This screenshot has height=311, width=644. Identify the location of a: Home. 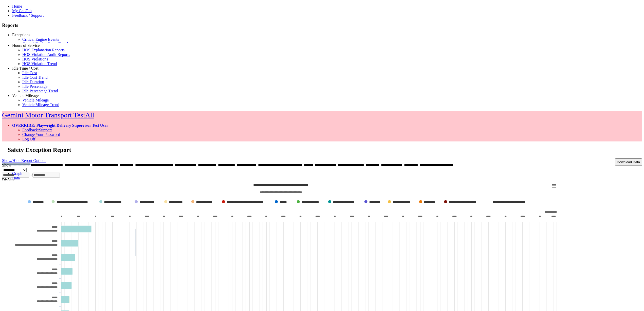
(17, 6).